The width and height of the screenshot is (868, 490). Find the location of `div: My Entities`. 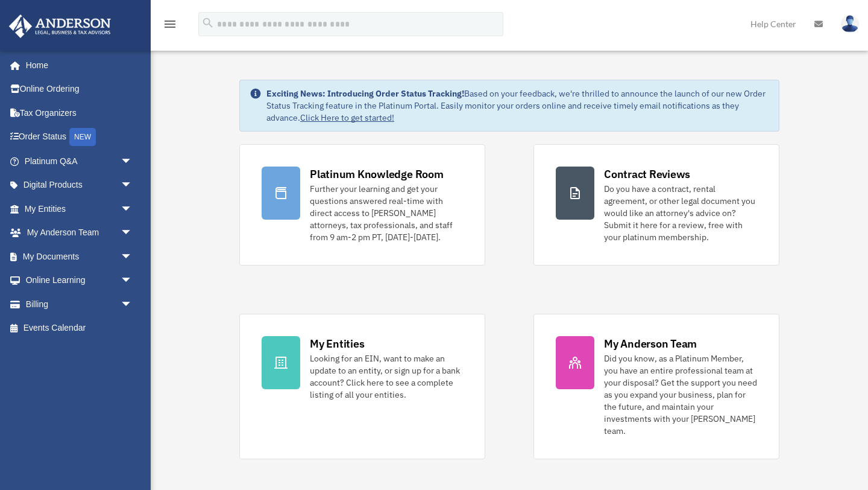

div: My Entities is located at coordinates (337, 343).